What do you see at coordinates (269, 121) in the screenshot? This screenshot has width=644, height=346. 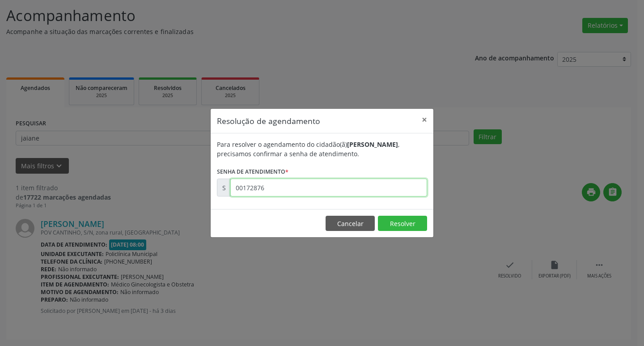 I see `h5: Resolução de agendamento` at bounding box center [269, 121].